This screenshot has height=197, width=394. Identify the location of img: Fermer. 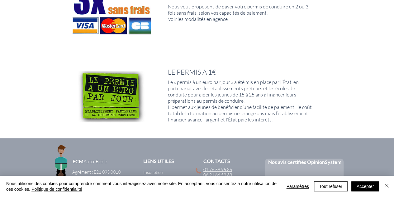
(387, 185).